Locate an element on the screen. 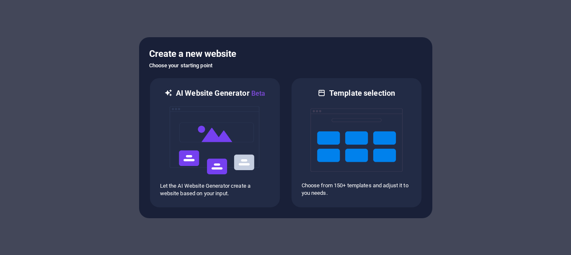 This screenshot has height=255, width=571. div: Template selectionChoose from 150+ templates and adjust it to you needs. is located at coordinates (356, 143).